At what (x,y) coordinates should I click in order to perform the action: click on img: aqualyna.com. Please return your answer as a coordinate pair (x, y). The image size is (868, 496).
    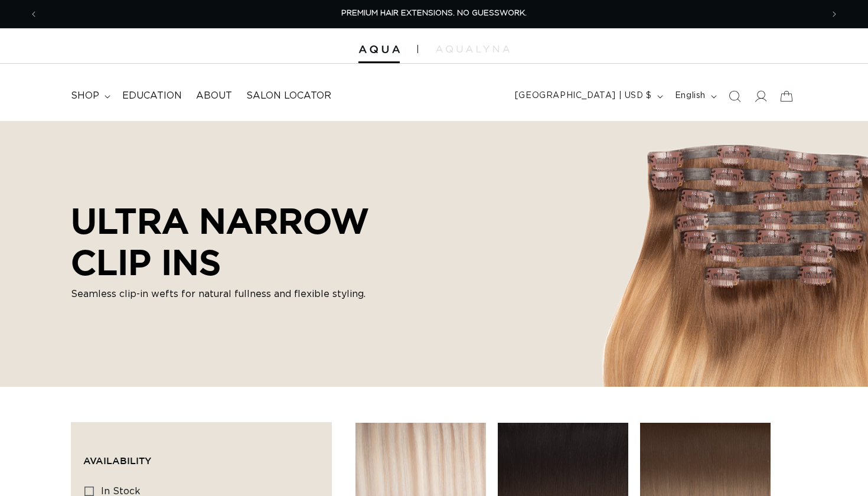
    Looking at the image, I should click on (473, 49).